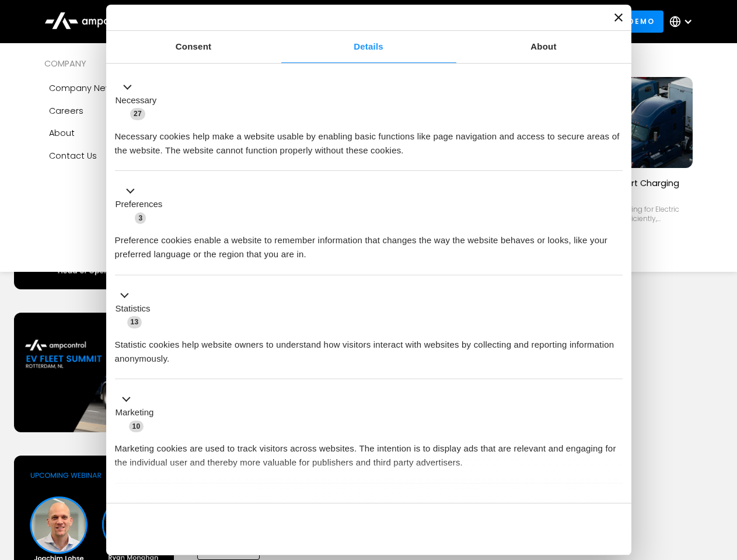 The image size is (737, 560). Describe the element at coordinates (133, 309) in the screenshot. I see `label: Statistics` at that location.